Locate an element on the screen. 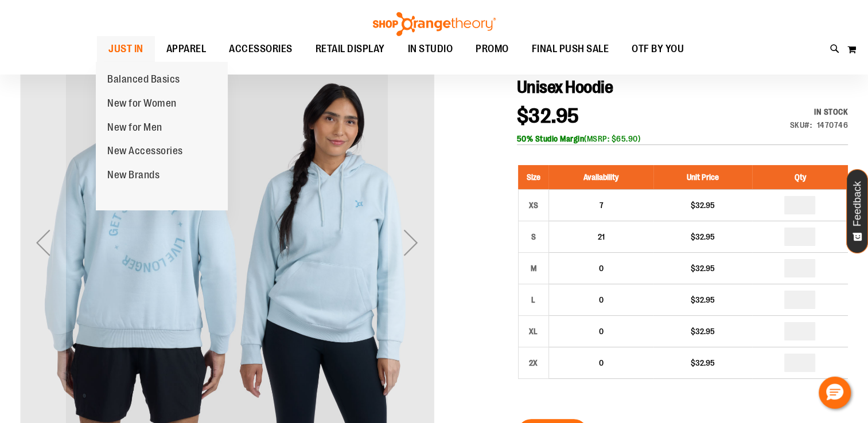 Image resolution: width=868 pixels, height=423 pixels. b: 50% Studio Margin is located at coordinates (550, 139).